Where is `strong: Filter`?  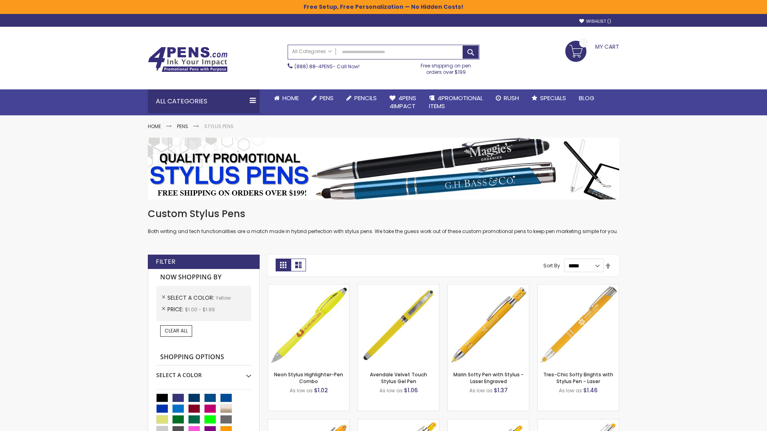 strong: Filter is located at coordinates (165, 262).